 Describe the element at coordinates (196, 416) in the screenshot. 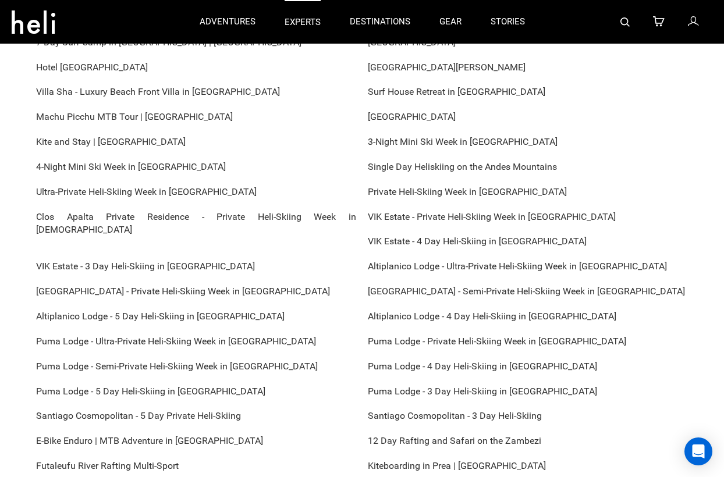

I see `div: Santiago Cosmopolitan - 5 Day Private Heli-Skiing` at that location.